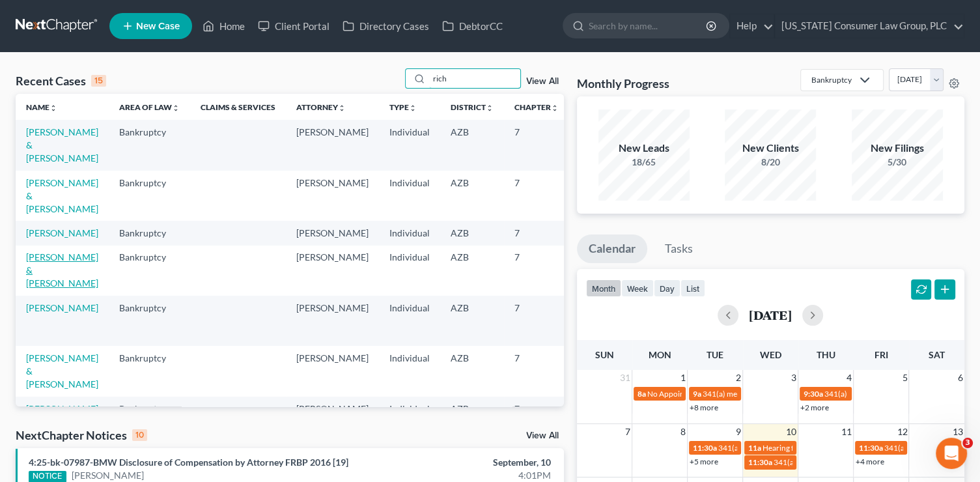 Image resolution: width=980 pixels, height=482 pixels. I want to click on span: Tue, so click(715, 354).